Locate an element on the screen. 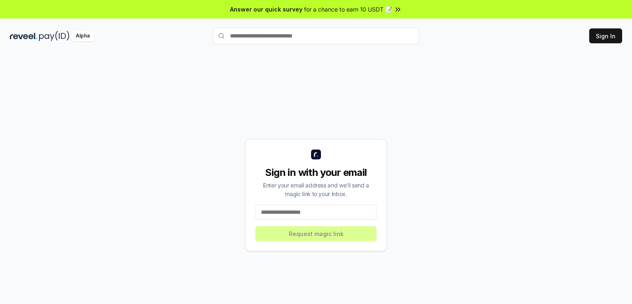 Image resolution: width=632 pixels, height=304 pixels. div: Alpha is located at coordinates (83, 36).